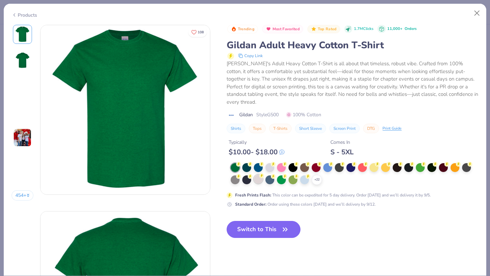 The width and height of the screenshot is (490, 276). What do you see at coordinates (253, 195) in the screenshot?
I see `strong: Fresh Prints Flash :` at bounding box center [253, 195].